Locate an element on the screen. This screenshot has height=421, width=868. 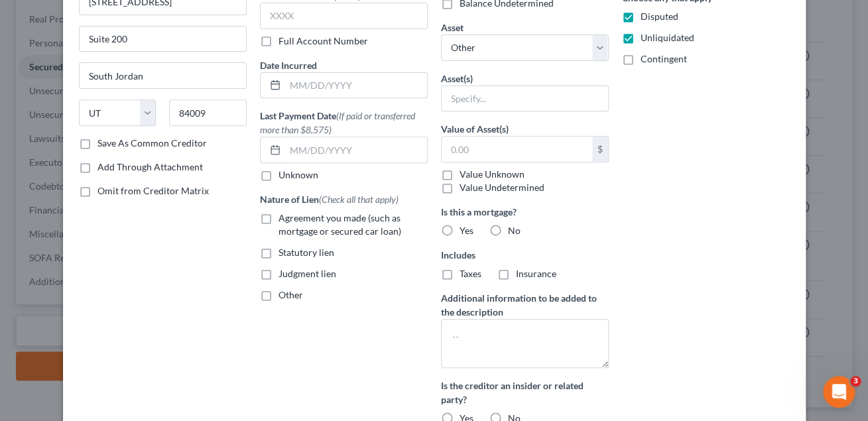
label: Nature of Lien is located at coordinates (328, 199).